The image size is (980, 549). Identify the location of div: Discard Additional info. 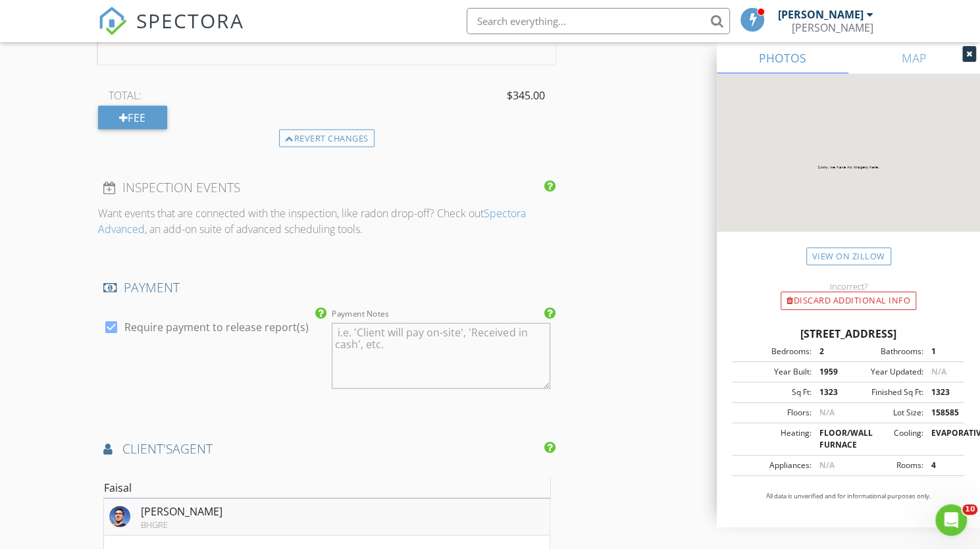
(848, 301).